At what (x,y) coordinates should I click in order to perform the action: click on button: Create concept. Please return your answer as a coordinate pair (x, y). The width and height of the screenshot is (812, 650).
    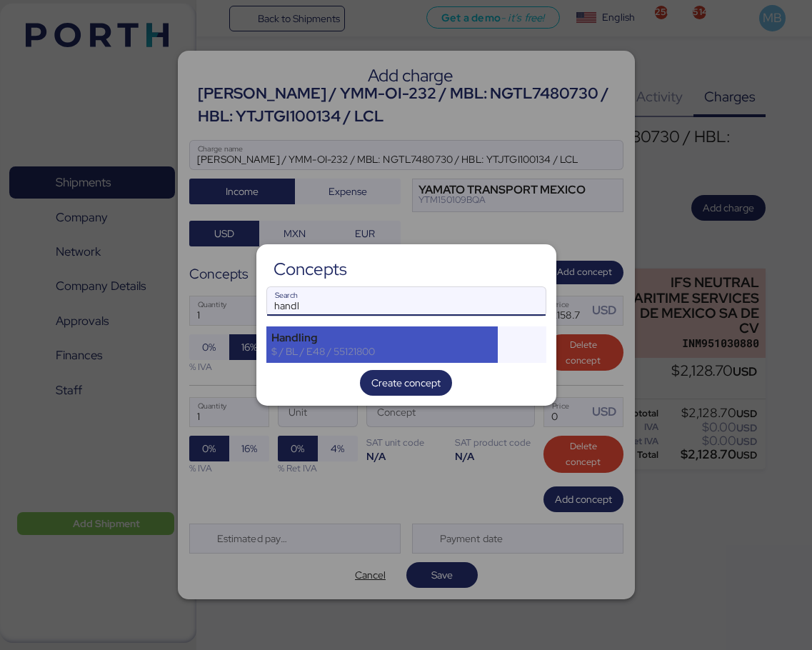
    Looking at the image, I should click on (406, 383).